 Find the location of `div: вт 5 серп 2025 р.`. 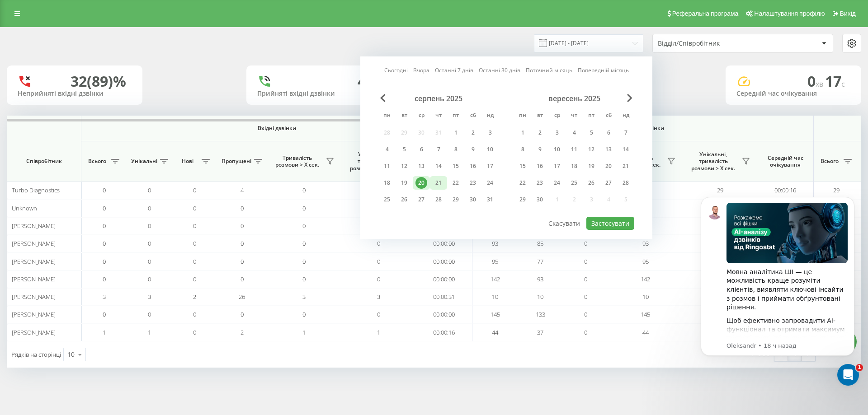

div: вт 5 серп 2025 р. is located at coordinates (404, 150).